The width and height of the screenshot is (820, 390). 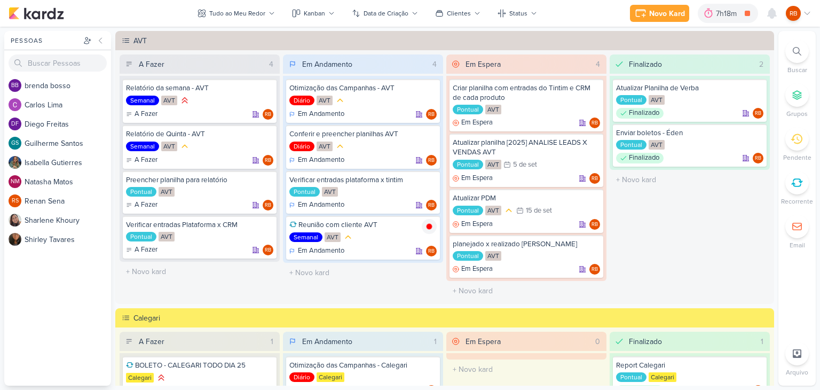 What do you see at coordinates (15, 105) in the screenshot?
I see `img: Carlos Lima` at bounding box center [15, 105].